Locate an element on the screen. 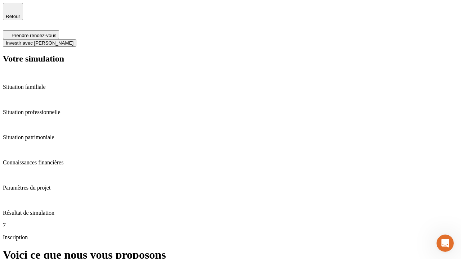  p: 7 is located at coordinates (230, 225).